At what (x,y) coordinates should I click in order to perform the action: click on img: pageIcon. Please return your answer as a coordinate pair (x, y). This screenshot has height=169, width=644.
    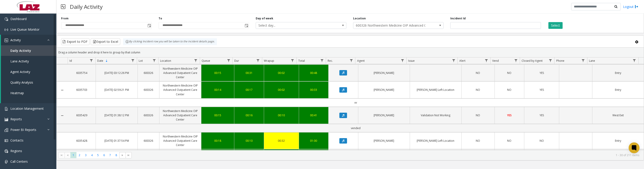
    Looking at the image, I should click on (63, 7).